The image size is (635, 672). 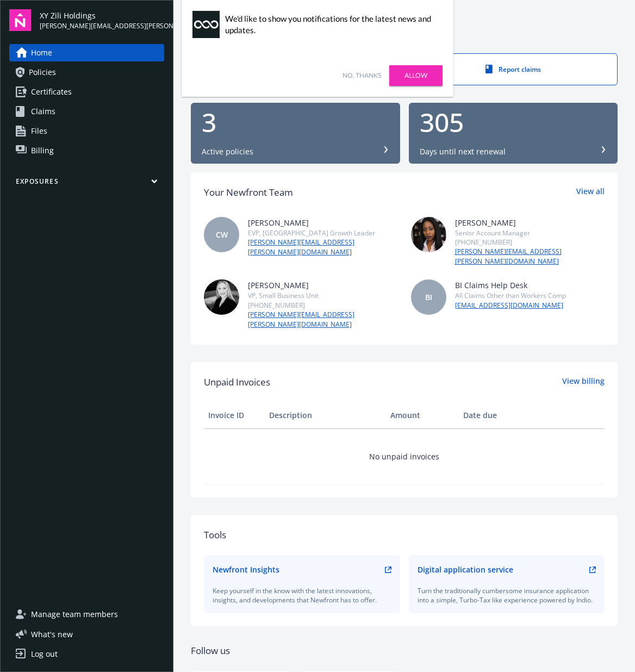 What do you see at coordinates (506, 595) in the screenshot?
I see `div: Turn the traditionally cumbersome insurance application into a simple, Turbo-Tax like experience ...` at bounding box center [506, 595].